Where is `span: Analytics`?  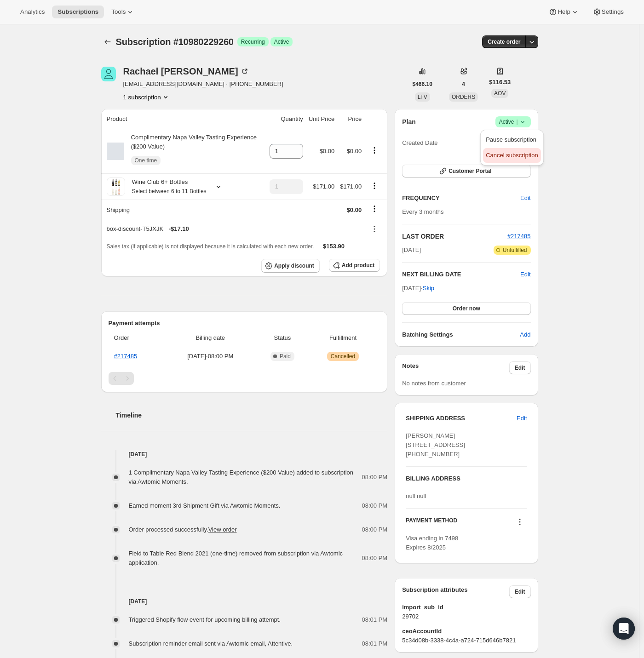
span: Analytics is located at coordinates (32, 12).